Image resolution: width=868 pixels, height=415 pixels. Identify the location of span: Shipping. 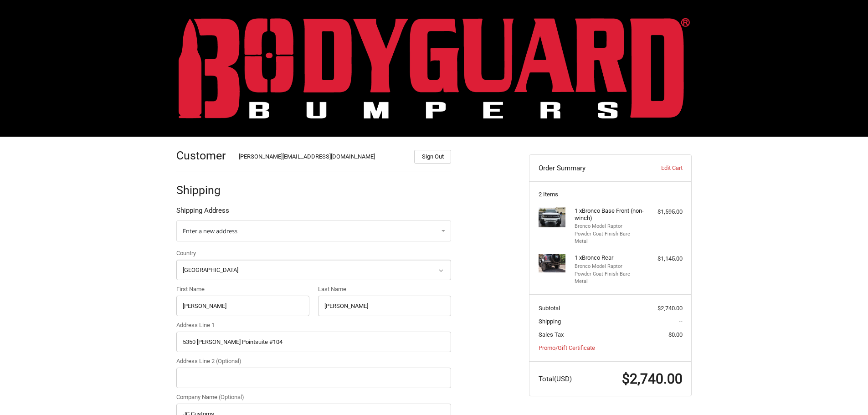
(550, 321).